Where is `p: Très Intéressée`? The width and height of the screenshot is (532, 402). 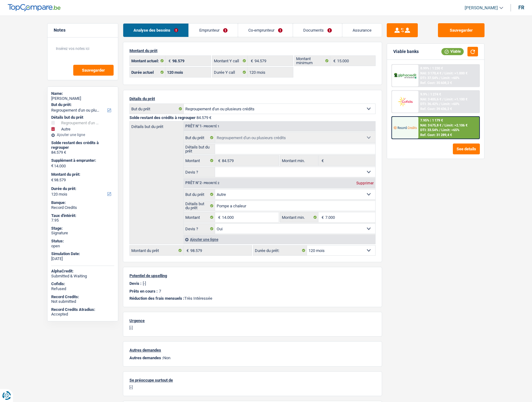
p: Très Intéressée is located at coordinates (252, 298).